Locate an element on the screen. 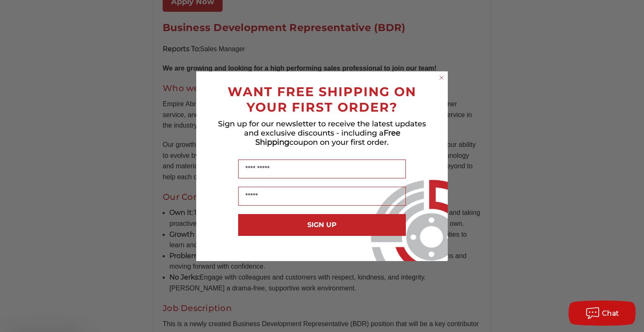  button: SIGN UP is located at coordinates (322, 225).